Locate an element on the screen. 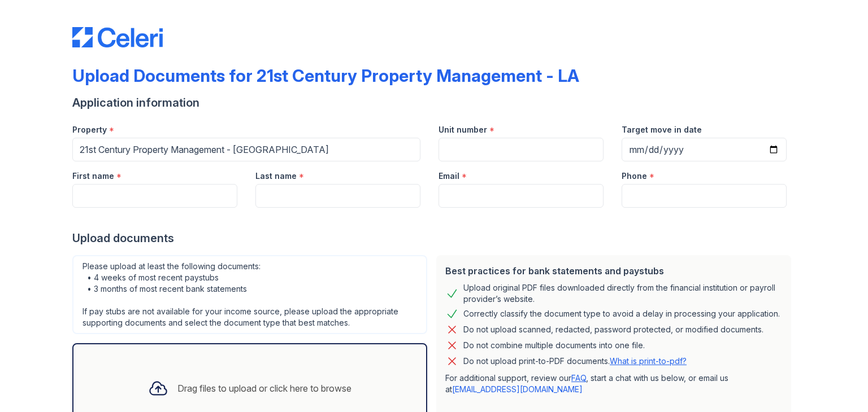 The width and height of the screenshot is (868, 412). label: Property is located at coordinates (89, 130).